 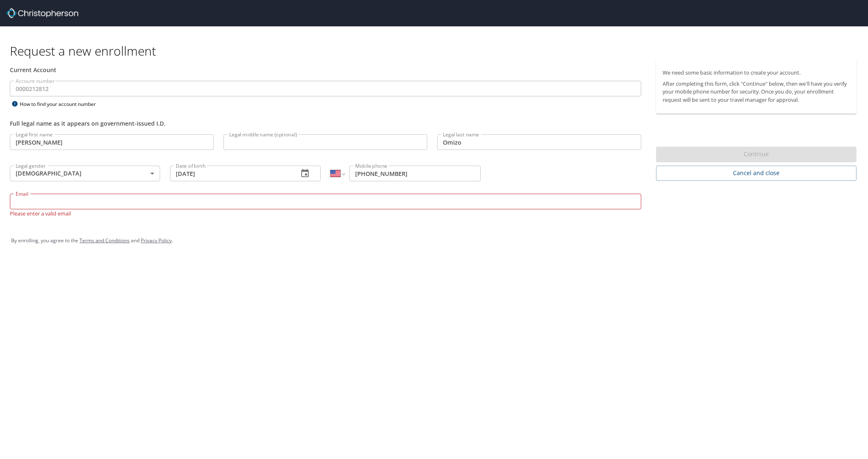 I want to click on div: Full legal name as it appears on government-issued I.D., so click(x=326, y=123).